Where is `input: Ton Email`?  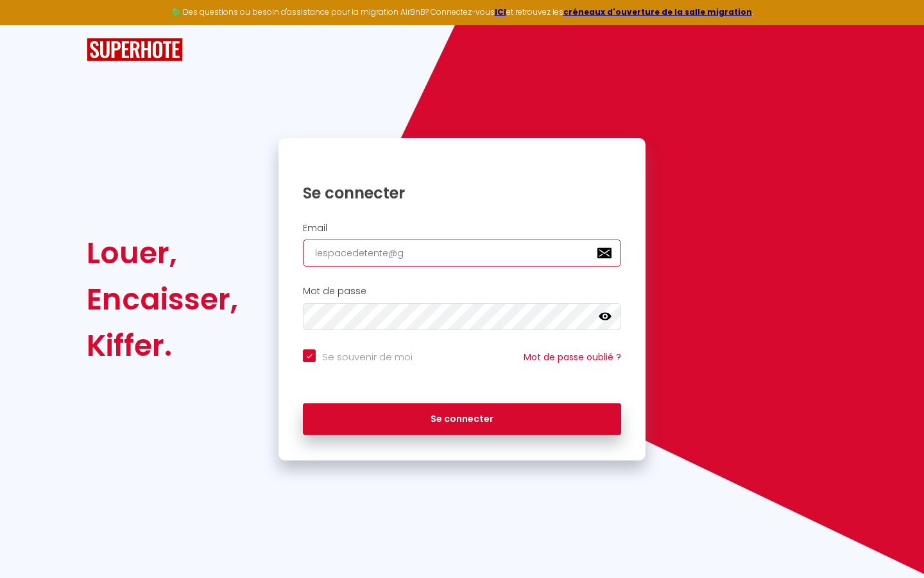 input: Ton Email is located at coordinates (462, 253).